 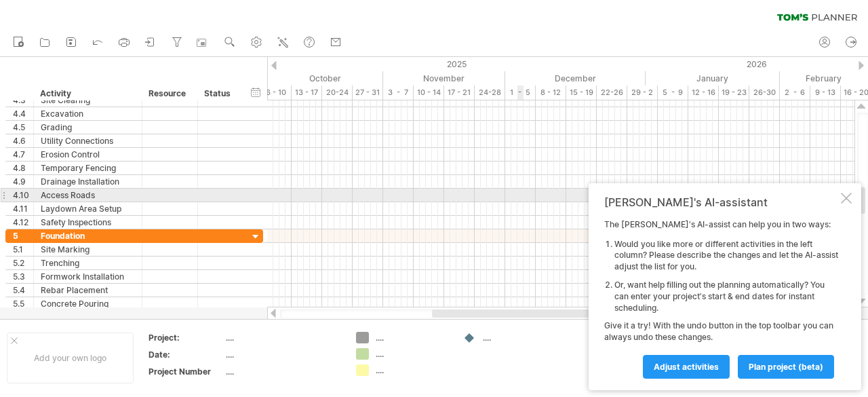 What do you see at coordinates (276, 92) in the screenshot?
I see `div: 6 - 10` at bounding box center [276, 92].